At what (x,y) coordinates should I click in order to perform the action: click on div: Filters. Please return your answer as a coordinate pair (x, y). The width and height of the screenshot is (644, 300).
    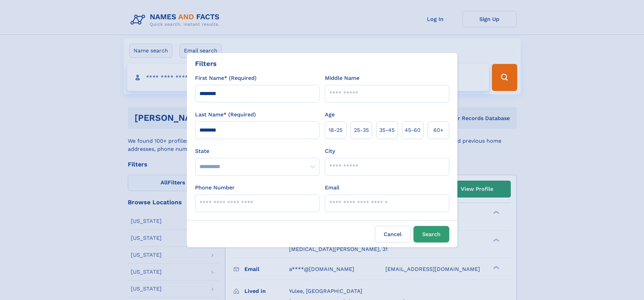
    Looking at the image, I should click on (206, 63).